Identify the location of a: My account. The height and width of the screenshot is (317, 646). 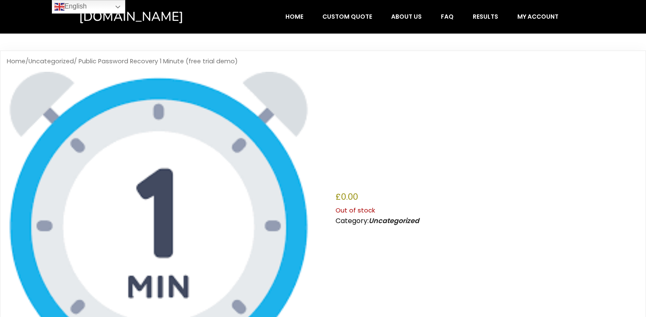
(538, 17).